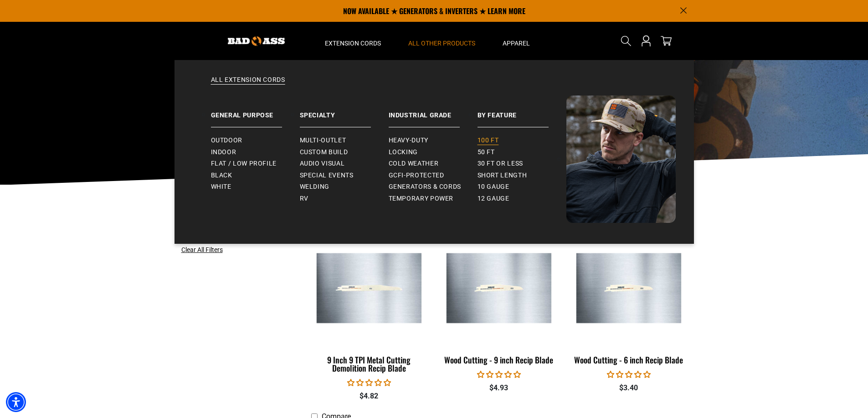 Image resolution: width=868 pixels, height=418 pixels. I want to click on a: Wood Cutting - 9 inch Recip Blade Wood Cutting - 9 inch Recip Blade, so click(499, 300).